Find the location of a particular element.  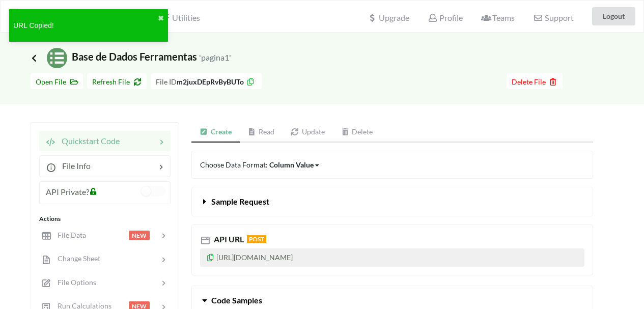

button: close is located at coordinates (161, 18).